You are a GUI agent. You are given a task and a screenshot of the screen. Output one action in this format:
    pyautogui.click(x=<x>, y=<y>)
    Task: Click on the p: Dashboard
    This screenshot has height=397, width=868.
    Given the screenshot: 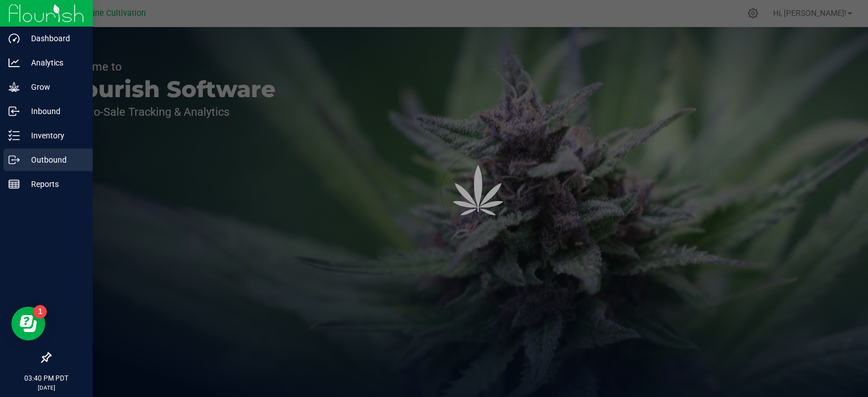 What is the action you would take?
    pyautogui.click(x=54, y=38)
    